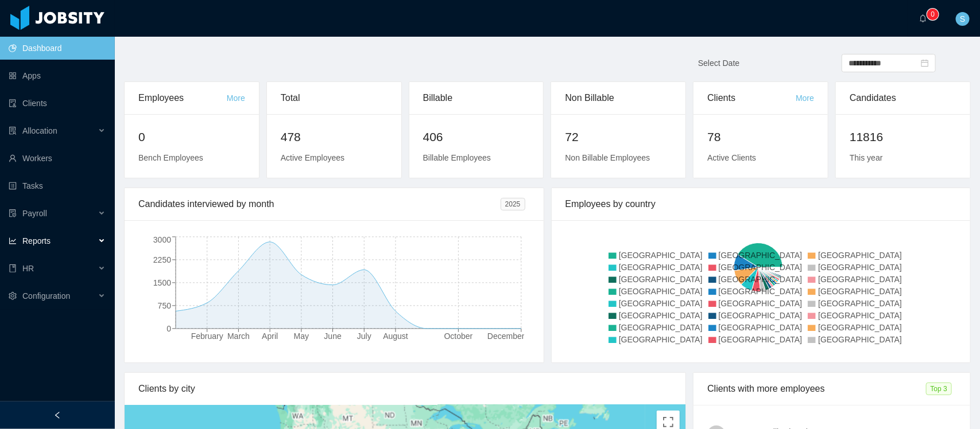  What do you see at coordinates (169, 329) in the screenshot?
I see `tspan: 0` at bounding box center [169, 329].